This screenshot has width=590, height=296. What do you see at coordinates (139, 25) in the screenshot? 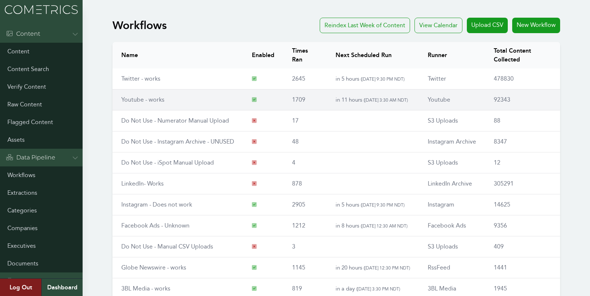
I see `h1: Workflows` at bounding box center [139, 25].